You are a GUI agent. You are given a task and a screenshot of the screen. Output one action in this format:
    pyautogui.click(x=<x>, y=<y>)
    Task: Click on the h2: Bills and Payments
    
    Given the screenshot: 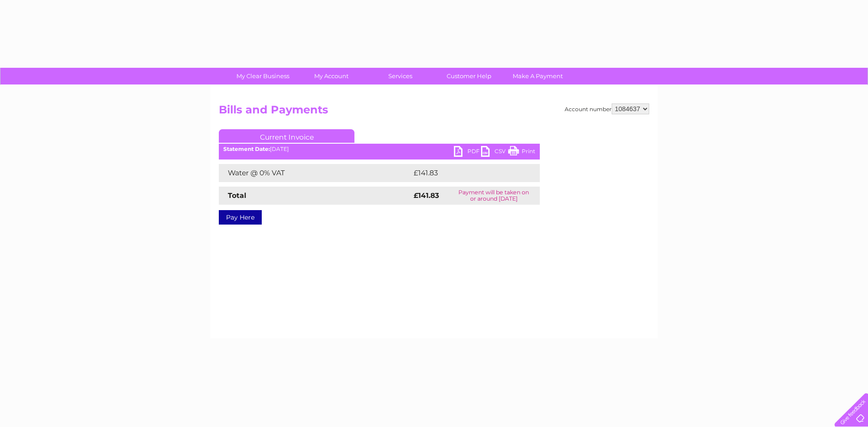 What is the action you would take?
    pyautogui.click(x=434, y=112)
    